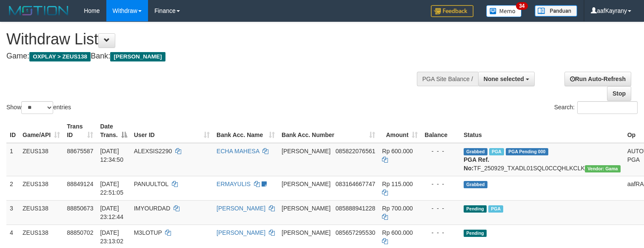  Describe the element at coordinates (356, 184) in the screenshot. I see `span: Copy 083164667747 to clipboard` at that location.